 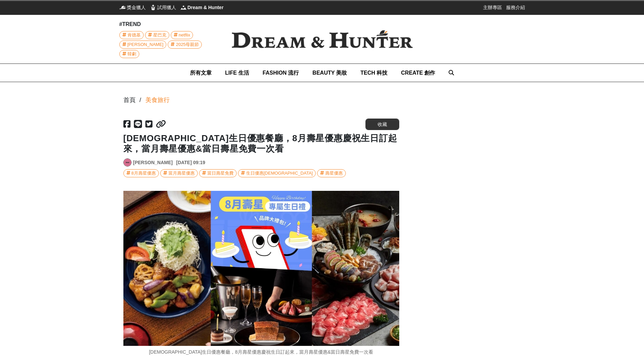 What do you see at coordinates (129, 100) in the screenshot?
I see `div: 首頁` at bounding box center [129, 100].